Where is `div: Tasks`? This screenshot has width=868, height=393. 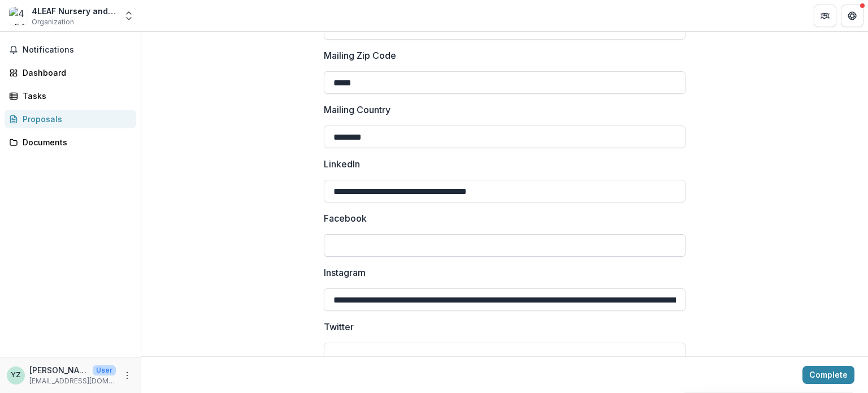 div: Tasks is located at coordinates (74, 96).